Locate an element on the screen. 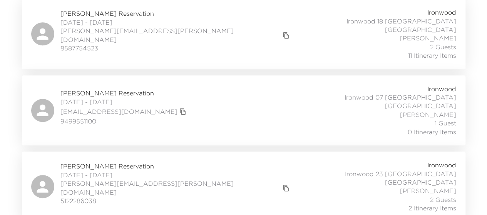 Image resolution: width=487 pixels, height=215 pixels. span: 2 Itinerary Items is located at coordinates (432, 208).